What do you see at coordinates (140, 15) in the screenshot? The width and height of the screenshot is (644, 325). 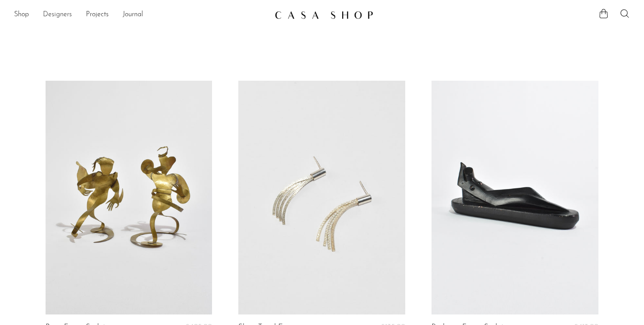 I see `ul: NEW HEADER MENU` at bounding box center [140, 15].